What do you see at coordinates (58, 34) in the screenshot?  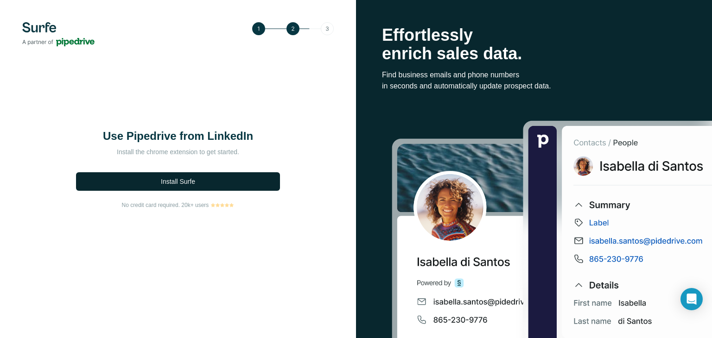 I see `img: Surfe's logo` at bounding box center [58, 34].